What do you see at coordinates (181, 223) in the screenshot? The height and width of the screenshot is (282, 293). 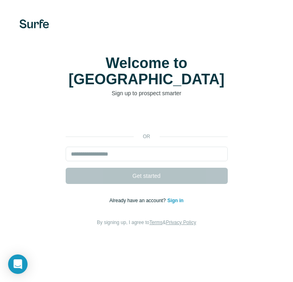 I see `a: Privacy Policy` at bounding box center [181, 223].